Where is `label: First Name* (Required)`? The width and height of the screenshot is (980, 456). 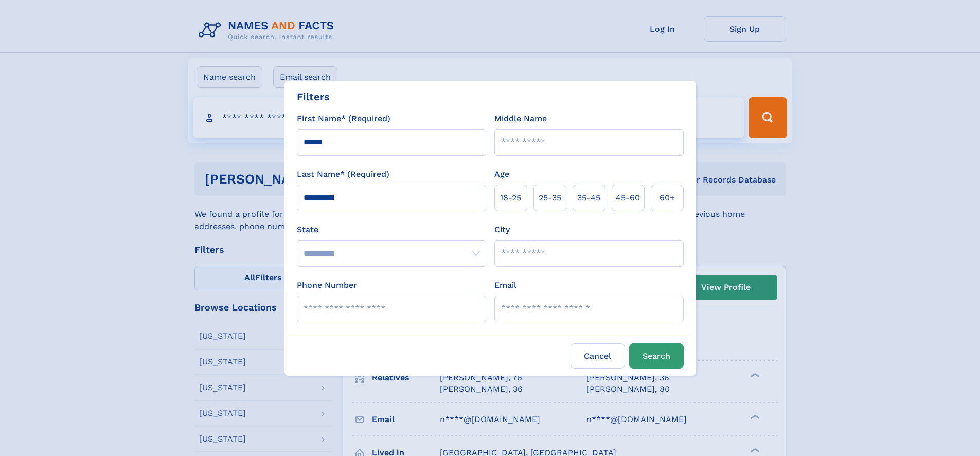 label: First Name* (Required) is located at coordinates (344, 118).